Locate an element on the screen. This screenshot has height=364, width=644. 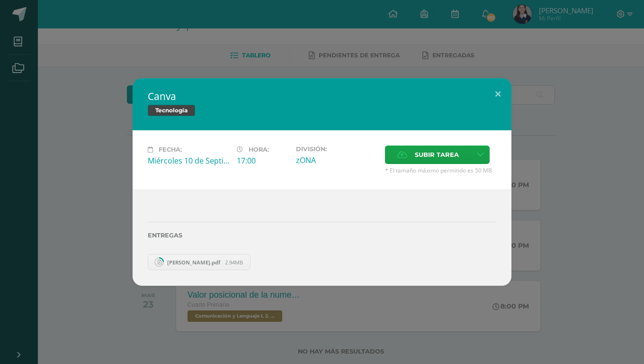
span: 2.94MB is located at coordinates (234, 262).